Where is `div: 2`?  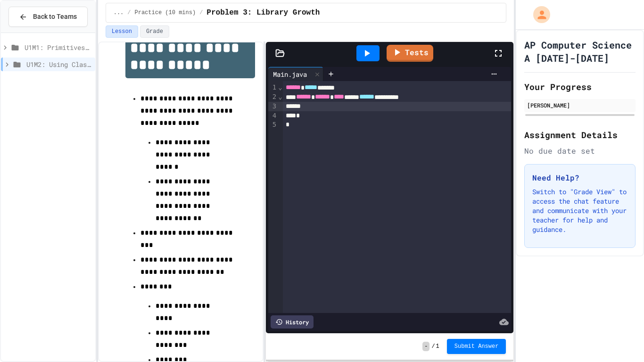 div: 2 is located at coordinates (273, 97).